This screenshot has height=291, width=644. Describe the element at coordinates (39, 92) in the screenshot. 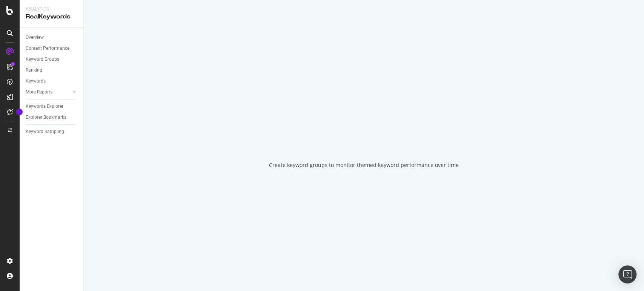

I see `div: More Reports` at that location.